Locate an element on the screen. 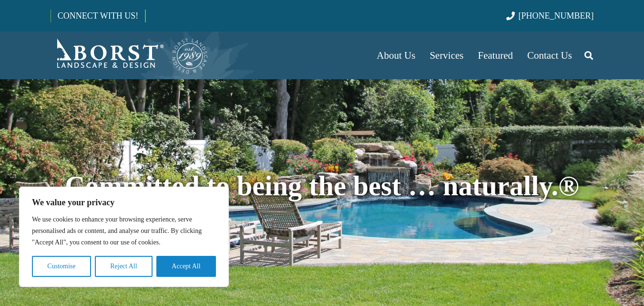 The height and width of the screenshot is (306, 644). span: About Us is located at coordinates (395, 55).